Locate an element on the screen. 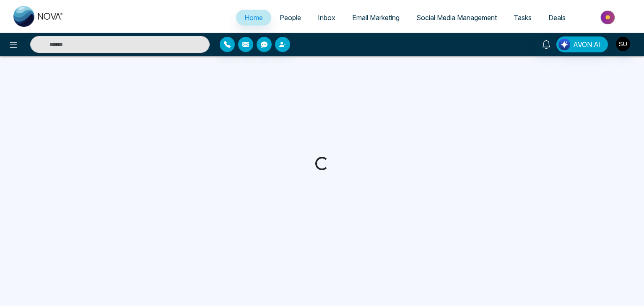 The height and width of the screenshot is (306, 644). span: Social Media Management is located at coordinates (457, 18).